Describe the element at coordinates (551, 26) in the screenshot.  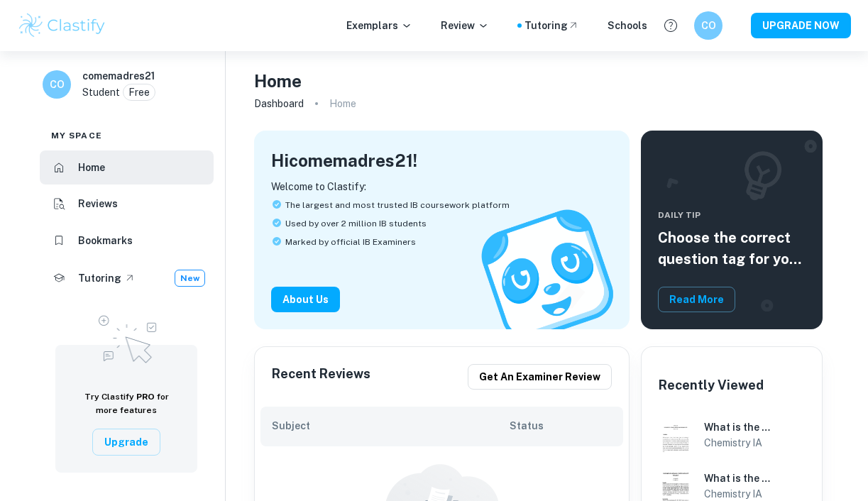
I see `a: Tutoring` at that location.